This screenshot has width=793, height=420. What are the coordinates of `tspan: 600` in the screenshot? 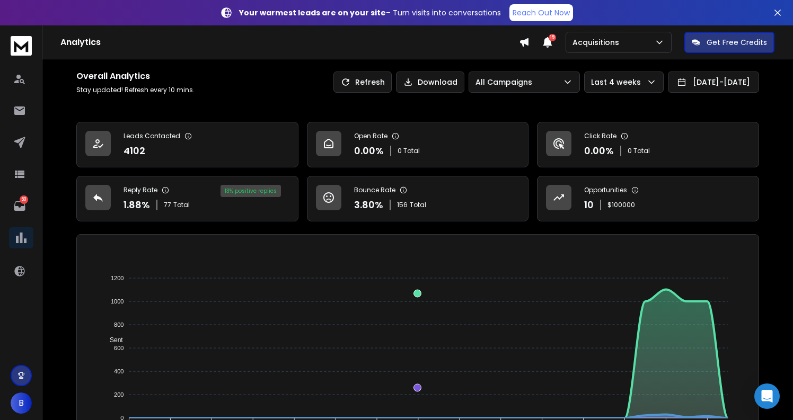 It's located at (119, 348).